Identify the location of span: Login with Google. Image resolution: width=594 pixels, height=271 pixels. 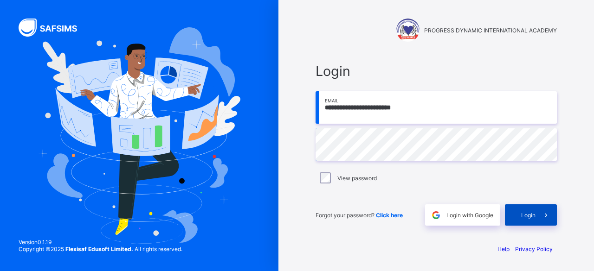
(469, 215).